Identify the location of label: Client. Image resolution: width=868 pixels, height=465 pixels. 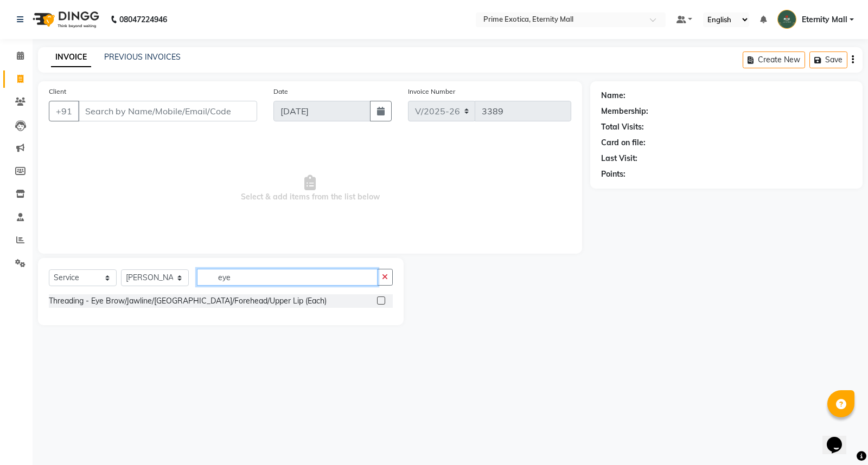
(58, 91).